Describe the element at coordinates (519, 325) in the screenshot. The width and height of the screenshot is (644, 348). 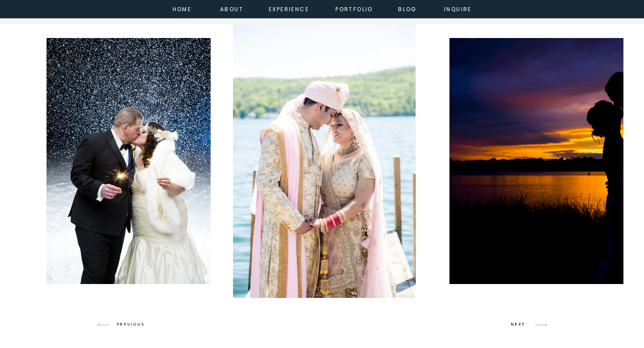
I see `h3: NEXT` at that location.